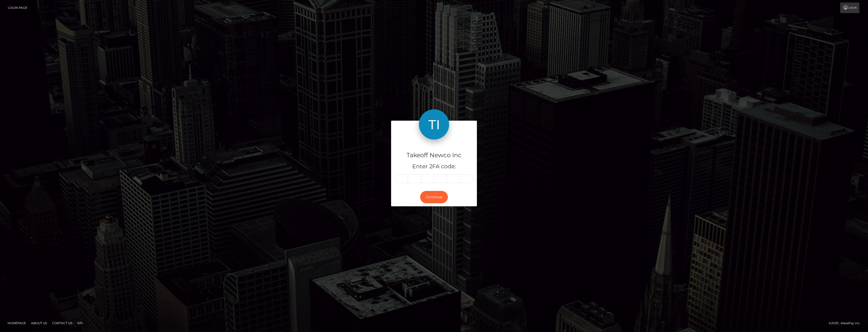 The width and height of the screenshot is (868, 332). What do you see at coordinates (846, 324) in the screenshot?
I see `div: © 2025 , MassPay Inc.` at bounding box center [846, 324].